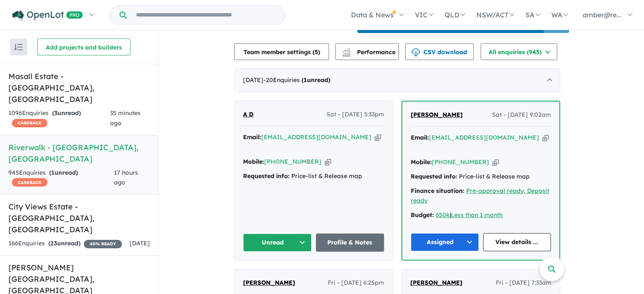 This screenshot has width=644, height=294. What do you see at coordinates (248, 114) in the screenshot?
I see `span: A D` at bounding box center [248, 114].